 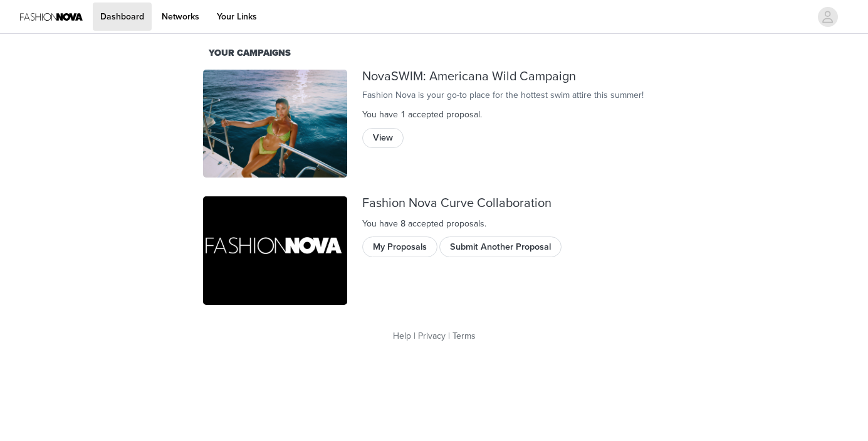 What do you see at coordinates (383, 134) in the screenshot?
I see `a: View` at bounding box center [383, 134].